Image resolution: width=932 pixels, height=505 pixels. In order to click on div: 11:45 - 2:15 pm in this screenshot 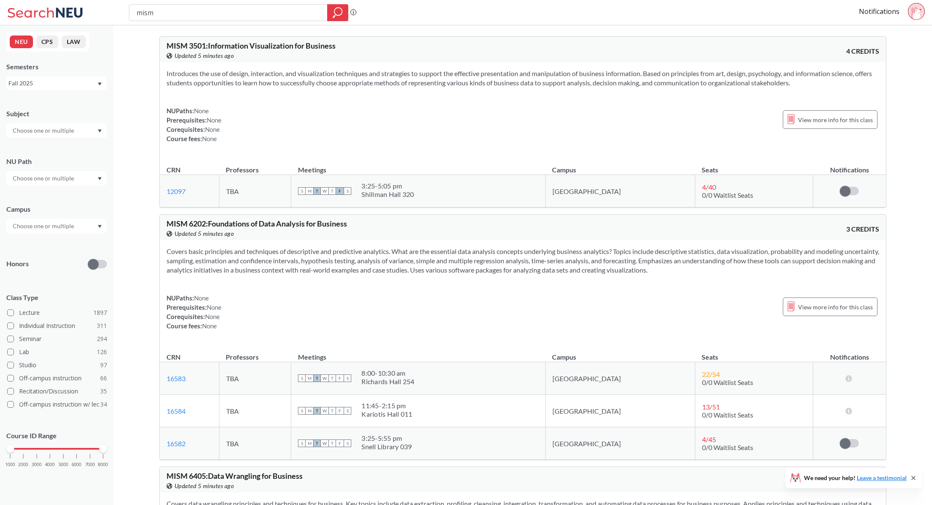, I will do `click(387, 406)`.